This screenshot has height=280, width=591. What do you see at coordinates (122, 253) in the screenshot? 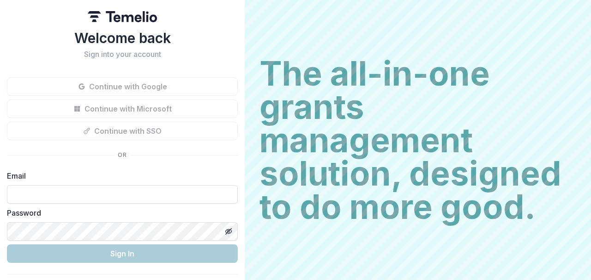
I see `button: Sign In` at bounding box center [122, 253].